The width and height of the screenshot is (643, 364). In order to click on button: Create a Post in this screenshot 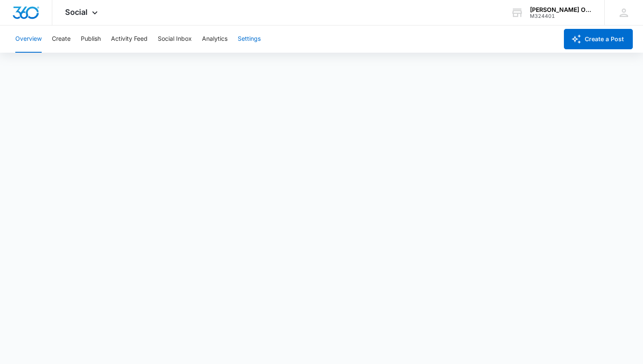, I will do `click(598, 39)`.